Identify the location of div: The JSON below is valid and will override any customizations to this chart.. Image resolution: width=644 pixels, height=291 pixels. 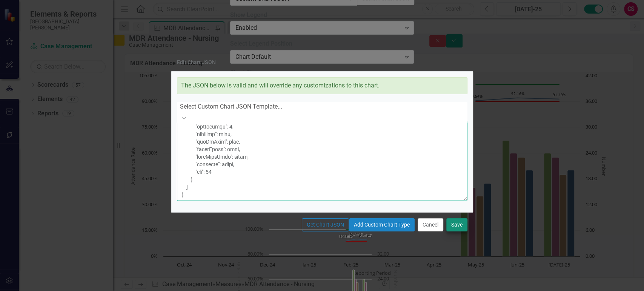
(322, 86).